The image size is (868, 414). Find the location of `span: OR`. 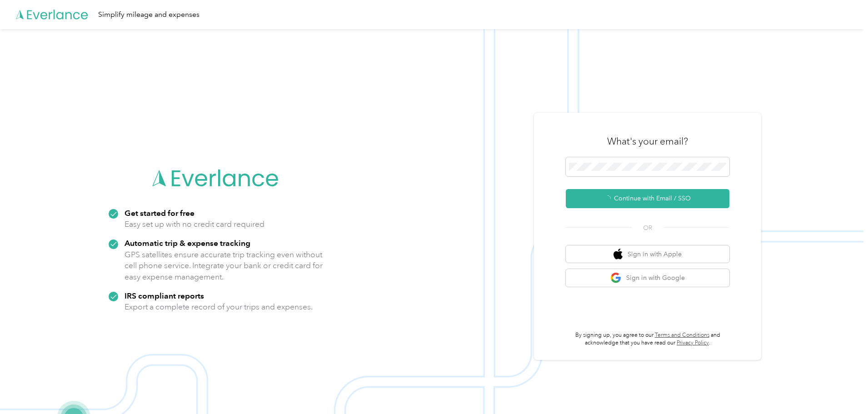

span: OR is located at coordinates (648, 227).